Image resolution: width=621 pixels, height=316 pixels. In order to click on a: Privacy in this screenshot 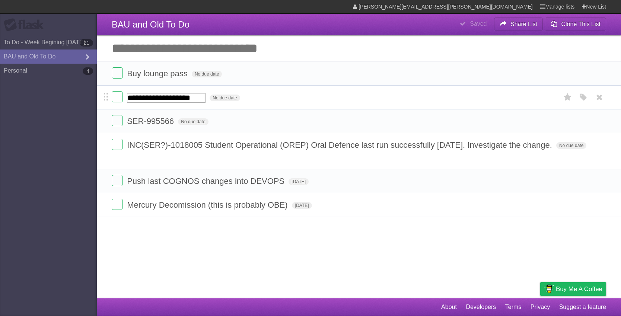, I will do `click(540, 307)`.